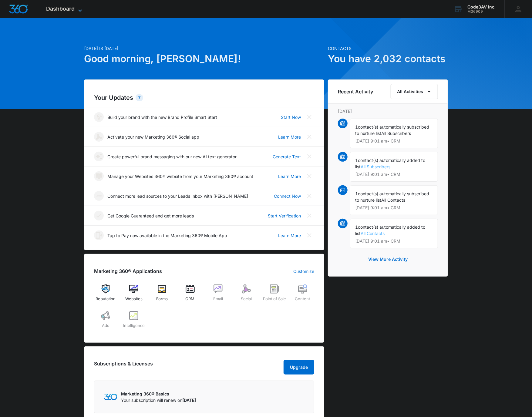 The width and height of the screenshot is (532, 417). I want to click on span: Websites, so click(134, 299).